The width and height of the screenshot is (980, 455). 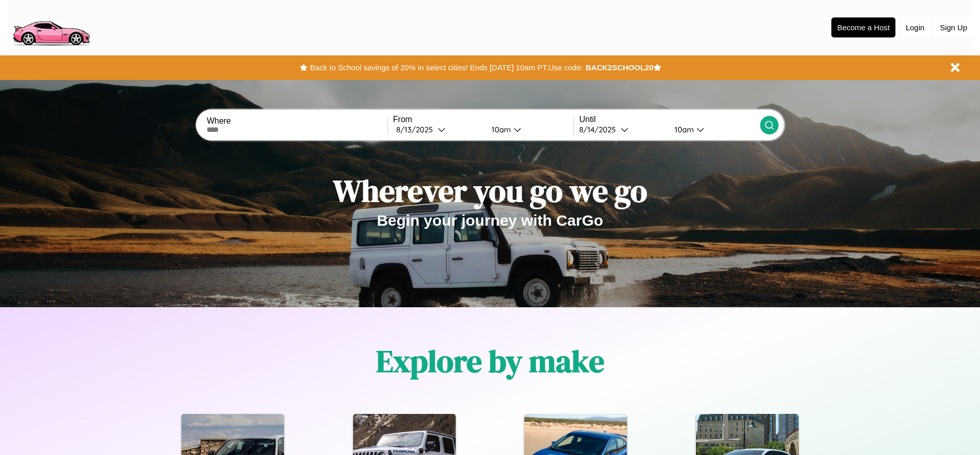 What do you see at coordinates (600, 130) in the screenshot?
I see `div: 8 / 14 / 2025` at bounding box center [600, 130].